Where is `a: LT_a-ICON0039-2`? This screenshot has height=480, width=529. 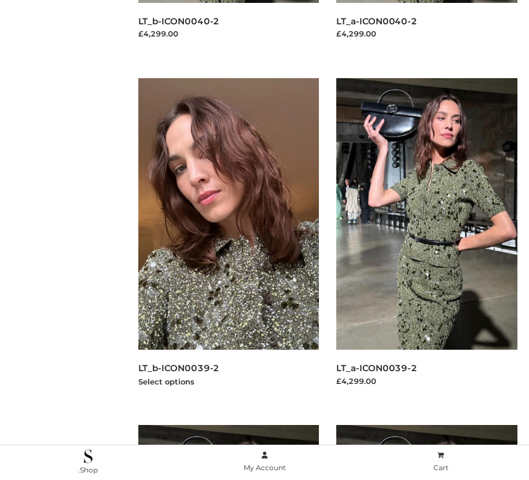
a: LT_a-ICON0039-2 is located at coordinates (377, 368).